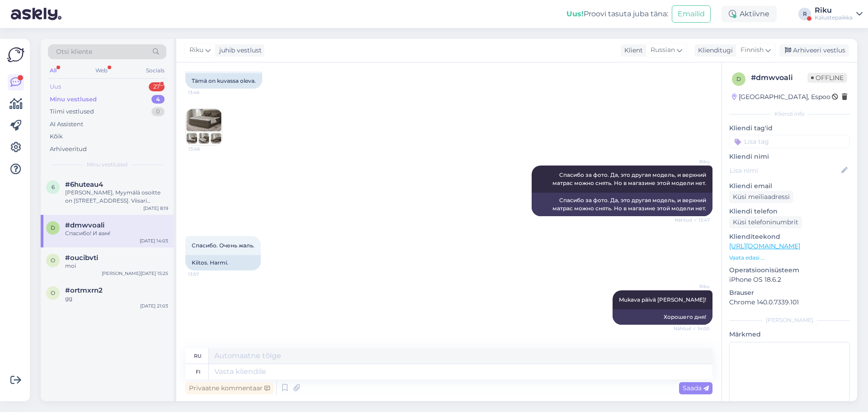 This screenshot has width=868, height=412. I want to click on div: Tämä on kuvassa oleva., so click(224, 81).